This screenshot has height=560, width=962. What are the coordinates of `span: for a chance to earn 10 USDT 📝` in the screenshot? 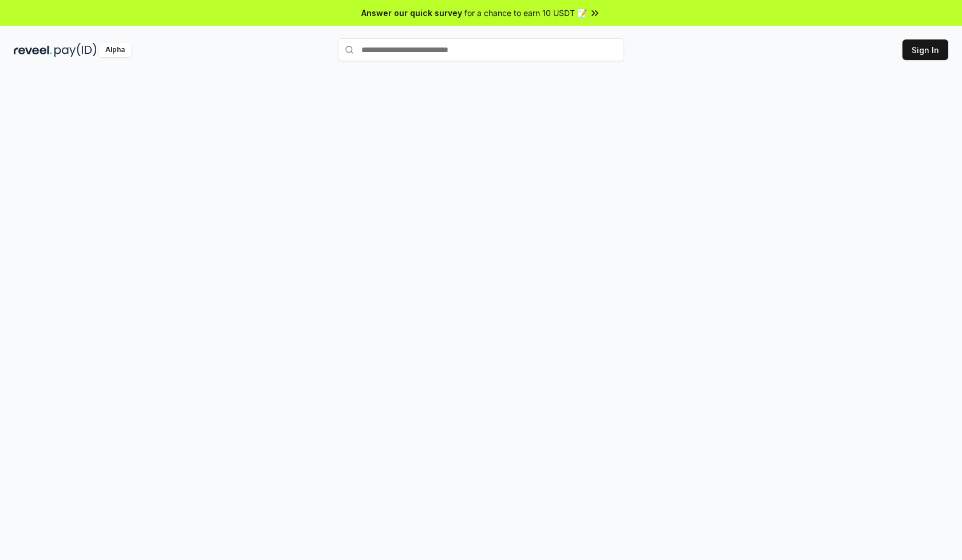 It's located at (526, 13).